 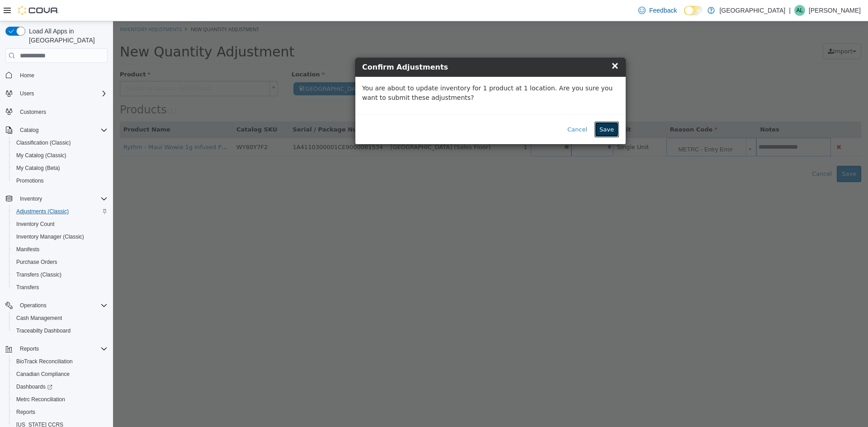 What do you see at coordinates (62, 130) in the screenshot?
I see `span: Catalog` at bounding box center [62, 130].